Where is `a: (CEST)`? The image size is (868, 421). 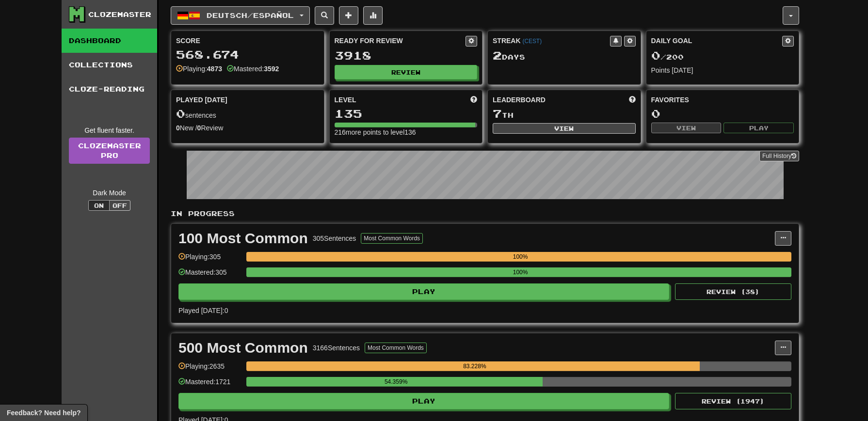
a: (CEST) is located at coordinates (532, 41).